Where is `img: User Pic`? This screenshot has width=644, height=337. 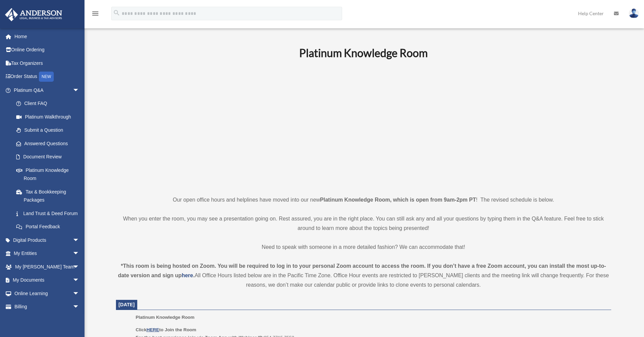 img: User Pic is located at coordinates (634, 13).